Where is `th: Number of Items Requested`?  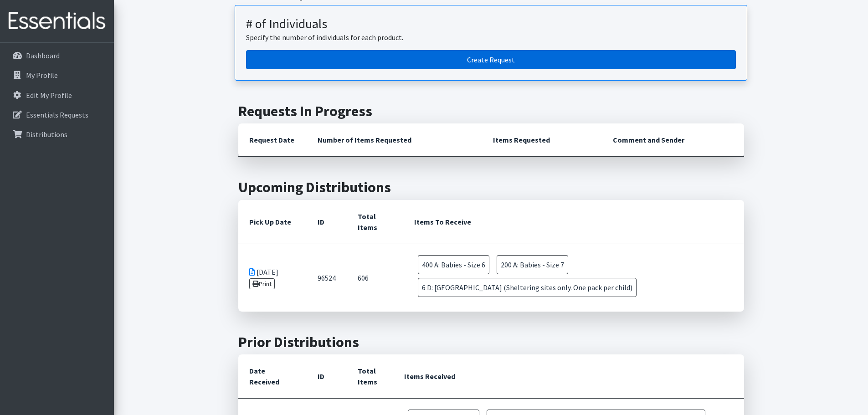
th: Number of Items Requested is located at coordinates (394, 140).